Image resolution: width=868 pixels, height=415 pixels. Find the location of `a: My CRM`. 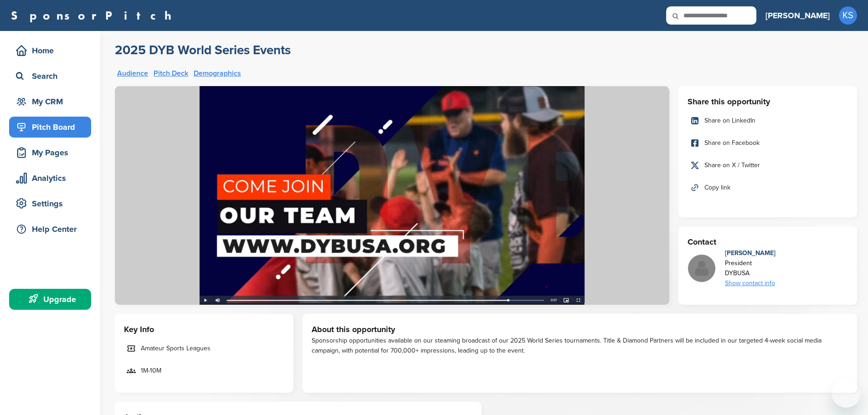

a: My CRM is located at coordinates (50, 101).